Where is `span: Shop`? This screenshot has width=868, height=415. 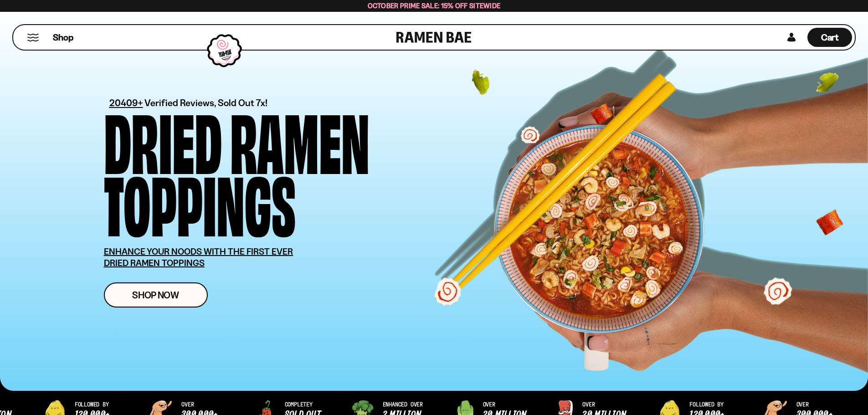
span: Shop is located at coordinates (63, 37).